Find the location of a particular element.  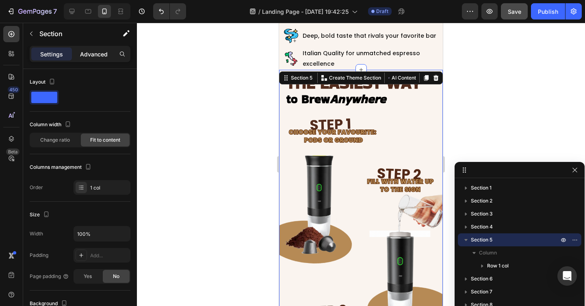

p: Advanced is located at coordinates (94, 54).